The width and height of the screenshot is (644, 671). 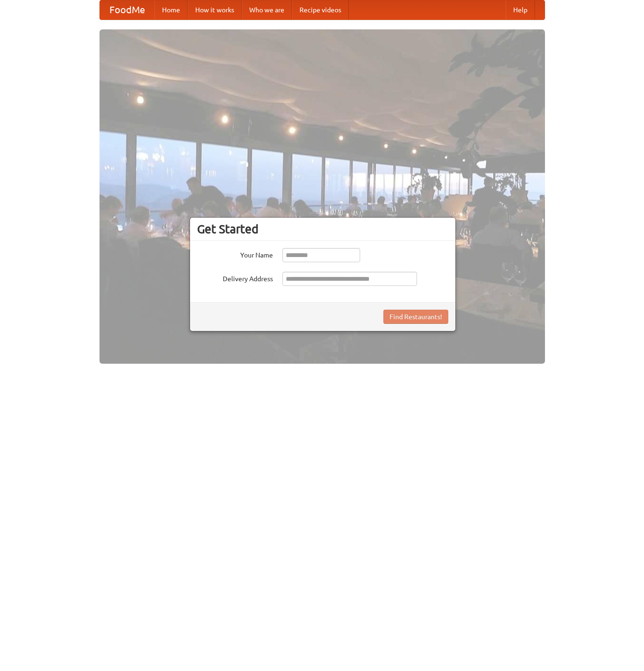 I want to click on a: FoodMe, so click(x=127, y=10).